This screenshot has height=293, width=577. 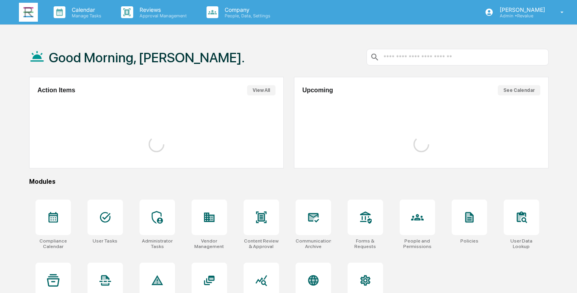 What do you see at coordinates (313, 243) in the screenshot?
I see `div: Communications Archive` at bounding box center [313, 243].